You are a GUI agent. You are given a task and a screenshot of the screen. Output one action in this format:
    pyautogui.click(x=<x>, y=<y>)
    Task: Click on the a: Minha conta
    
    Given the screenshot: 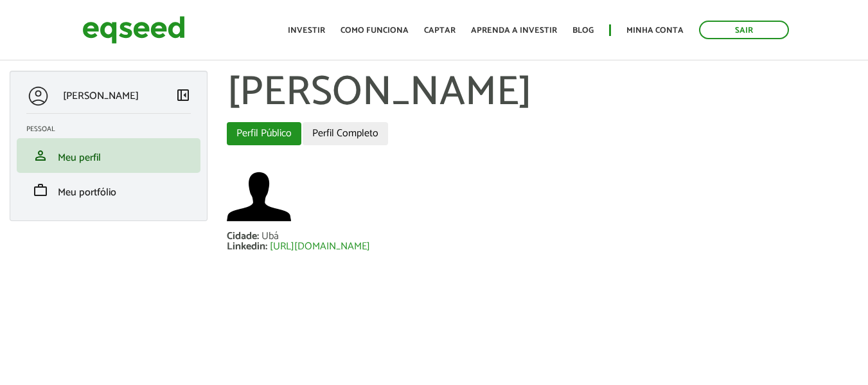 What is the action you would take?
    pyautogui.click(x=654, y=30)
    